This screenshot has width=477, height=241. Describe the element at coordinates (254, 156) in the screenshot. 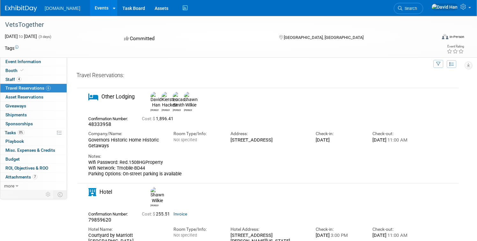

I see `div: Notes:` at that location.